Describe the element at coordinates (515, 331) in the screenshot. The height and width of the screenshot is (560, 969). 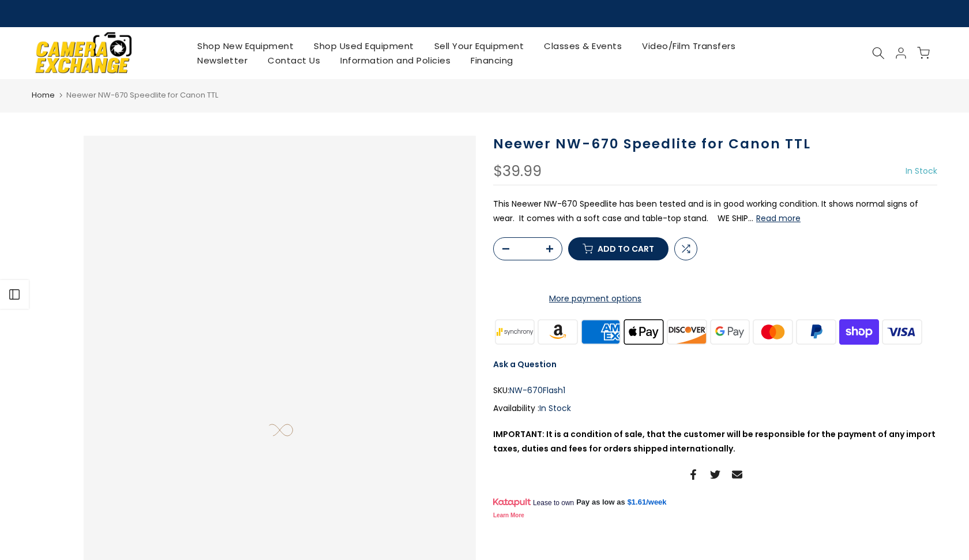
I see `img: synchrony` at that location.